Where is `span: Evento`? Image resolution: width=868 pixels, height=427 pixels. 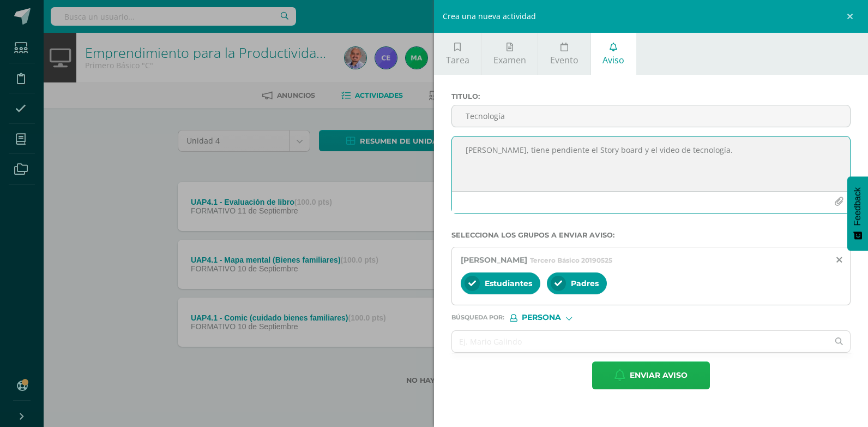
span: Evento is located at coordinates (565, 60).